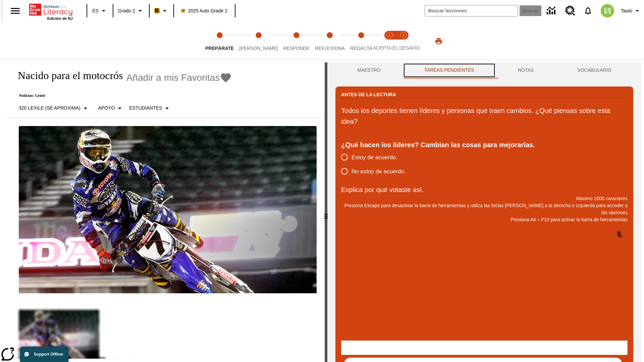  Describe the element at coordinates (379, 171) in the screenshot. I see `span: No estoy de acuerdo.` at that location.